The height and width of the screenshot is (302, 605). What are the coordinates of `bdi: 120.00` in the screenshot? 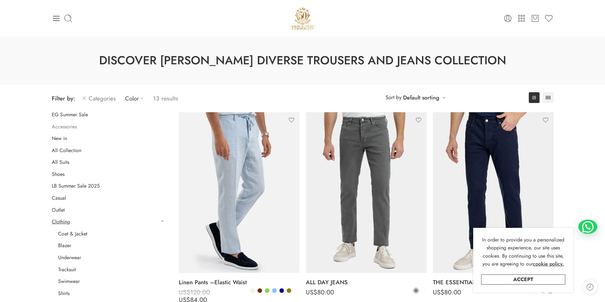 It's located at (194, 293).